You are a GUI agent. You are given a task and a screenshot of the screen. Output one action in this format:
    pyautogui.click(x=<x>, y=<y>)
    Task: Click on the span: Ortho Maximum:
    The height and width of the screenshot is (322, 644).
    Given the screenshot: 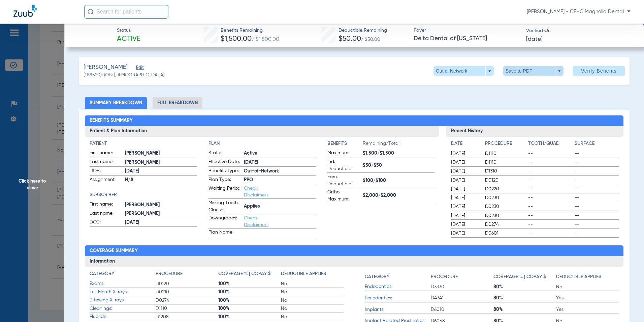 What is the action you would take?
    pyautogui.click(x=344, y=196)
    